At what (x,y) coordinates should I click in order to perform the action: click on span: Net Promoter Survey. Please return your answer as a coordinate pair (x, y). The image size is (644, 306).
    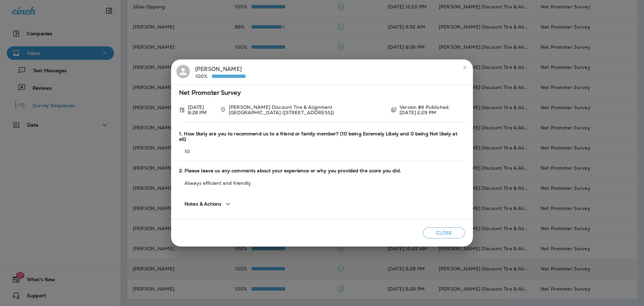
    Looking at the image, I should click on (322, 93).